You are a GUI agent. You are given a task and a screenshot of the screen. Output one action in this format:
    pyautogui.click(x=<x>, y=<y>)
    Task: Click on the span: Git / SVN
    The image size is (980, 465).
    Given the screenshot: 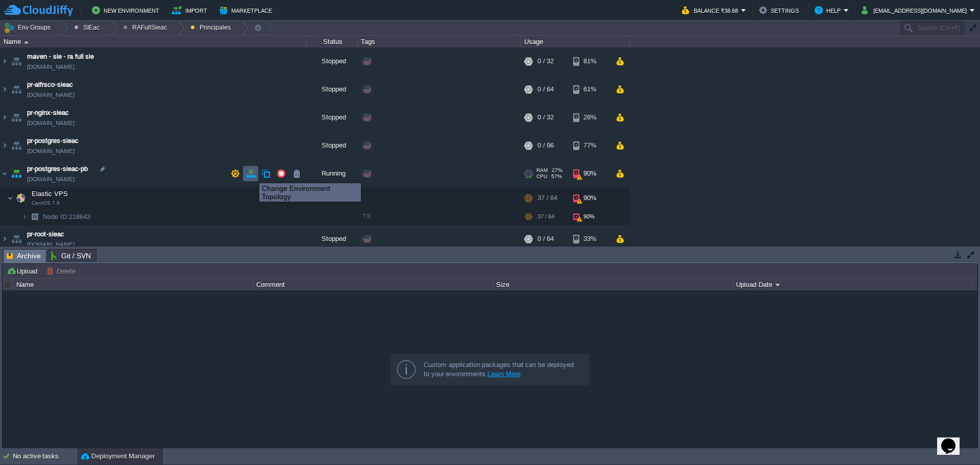 What is the action you would take?
    pyautogui.click(x=71, y=256)
    